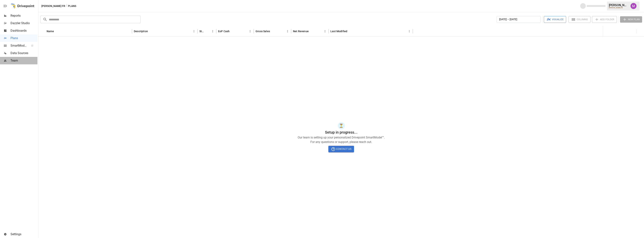  I want to click on button: Contact Us, so click(341, 149).